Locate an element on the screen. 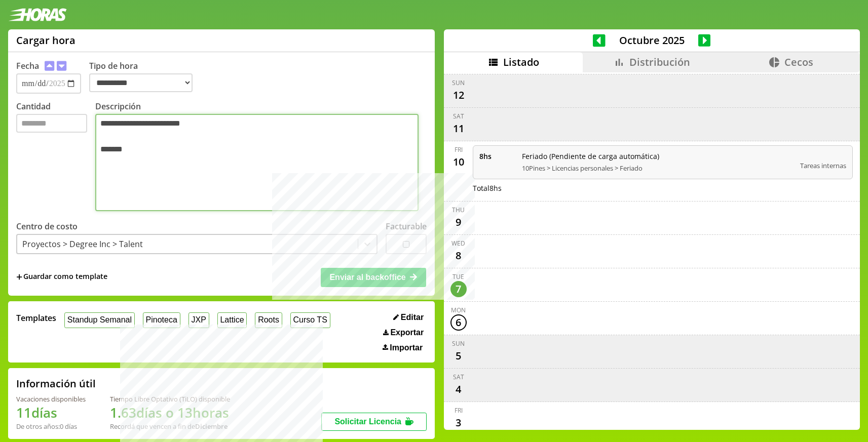  div: Vacaciones disponibles is located at coordinates (51, 399).